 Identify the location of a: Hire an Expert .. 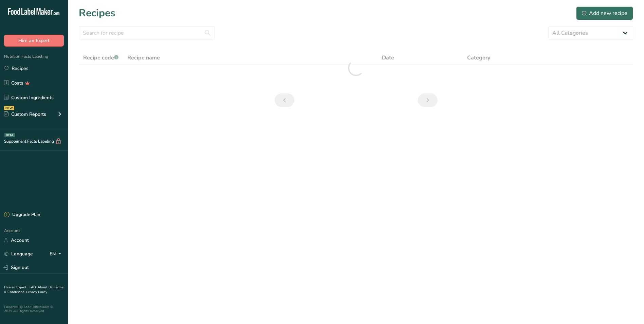
(16, 287).